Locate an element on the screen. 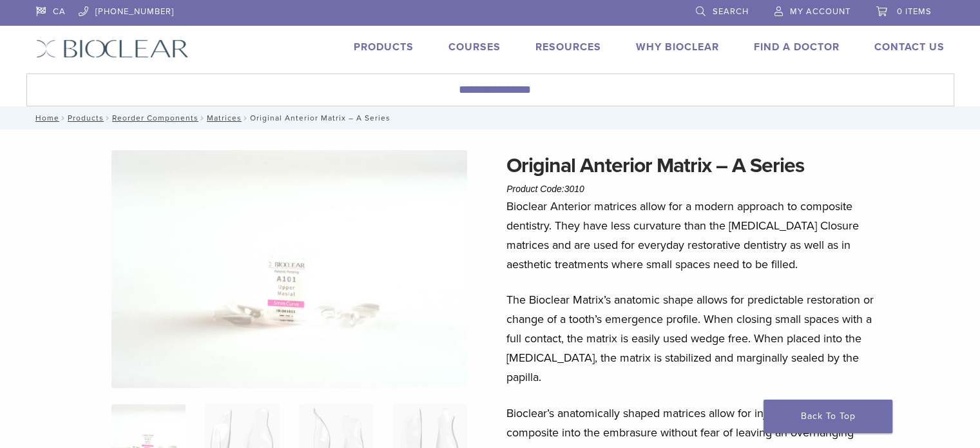  span: Search is located at coordinates (731, 12).